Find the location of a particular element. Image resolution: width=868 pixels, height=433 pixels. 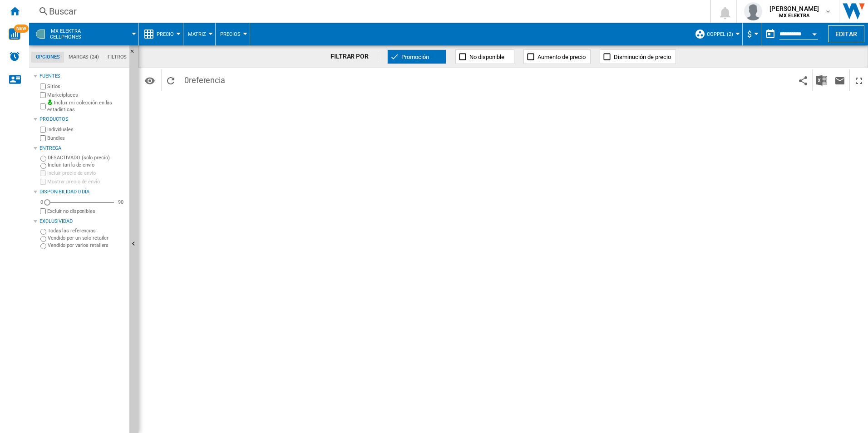

input: Sitios is located at coordinates (43, 86).